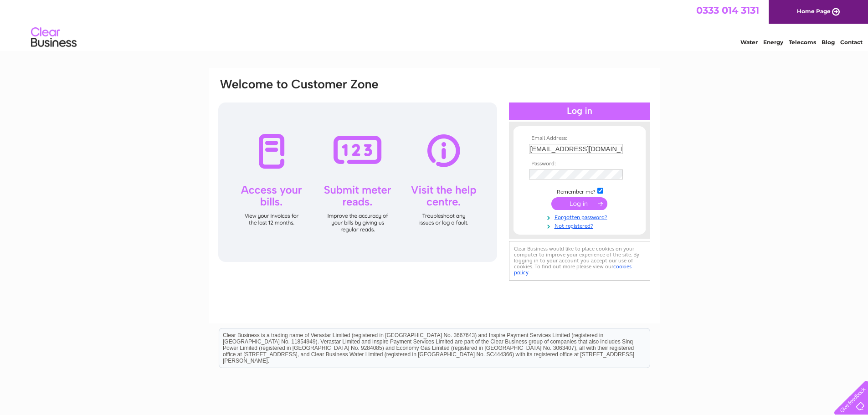  What do you see at coordinates (851, 42) in the screenshot?
I see `a: Contact` at bounding box center [851, 42].